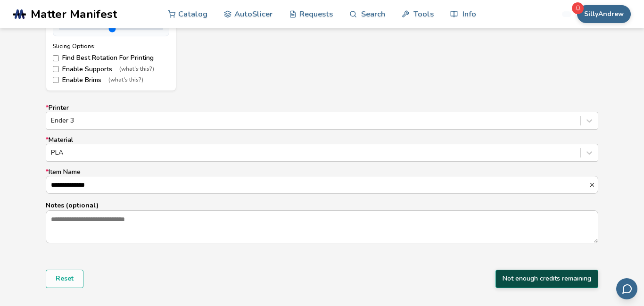  What do you see at coordinates (322, 117) in the screenshot?
I see `label: Printer` at bounding box center [322, 117].